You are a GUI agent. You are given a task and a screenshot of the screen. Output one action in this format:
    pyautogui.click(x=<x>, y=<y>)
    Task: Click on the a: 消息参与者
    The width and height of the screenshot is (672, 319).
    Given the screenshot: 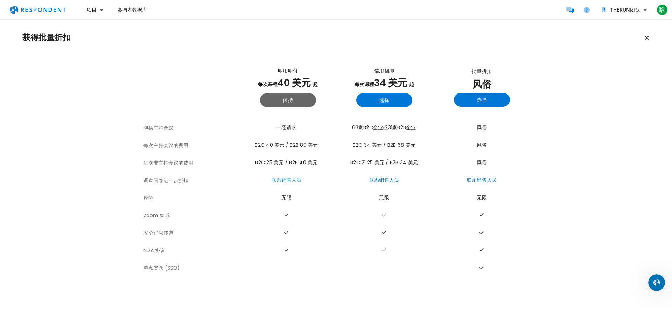 What is the action you would take?
    pyautogui.click(x=570, y=10)
    